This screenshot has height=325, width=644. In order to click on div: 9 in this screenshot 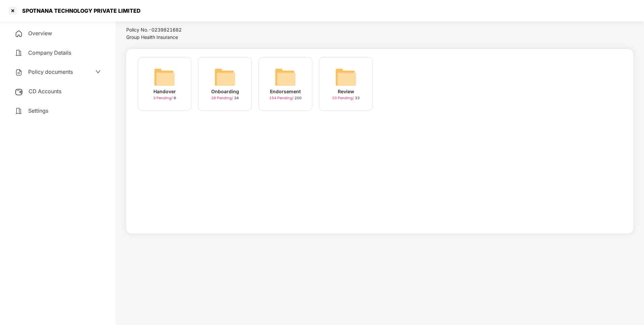, I will do `click(164, 98)`.